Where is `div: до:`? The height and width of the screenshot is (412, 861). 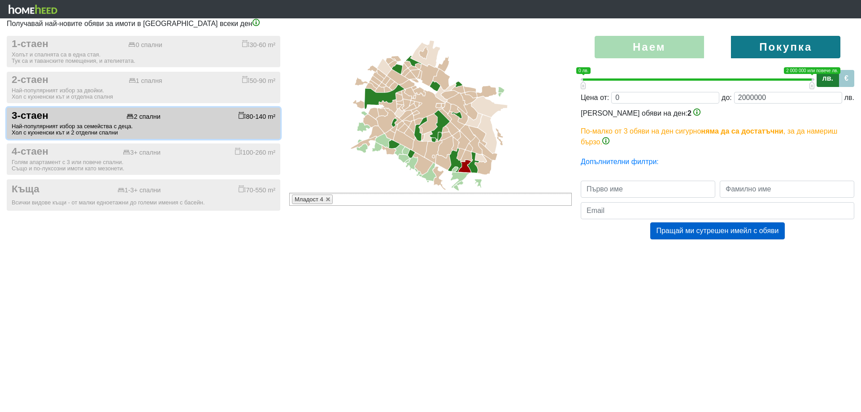 div: до: is located at coordinates (726, 98).